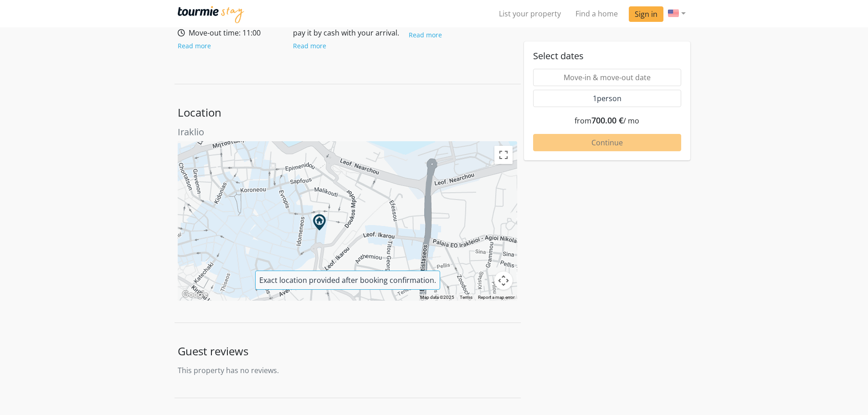 The height and width of the screenshot is (415, 868). What do you see at coordinates (466, 297) in the screenshot?
I see `a: Terms (opens in new tab)` at bounding box center [466, 297].